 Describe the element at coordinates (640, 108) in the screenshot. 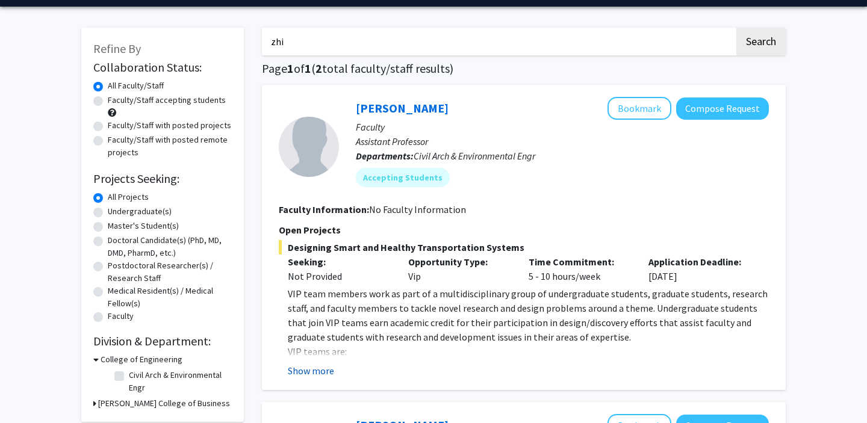

I see `button: Add Zhiwei Chen to Bookmarks` at that location.